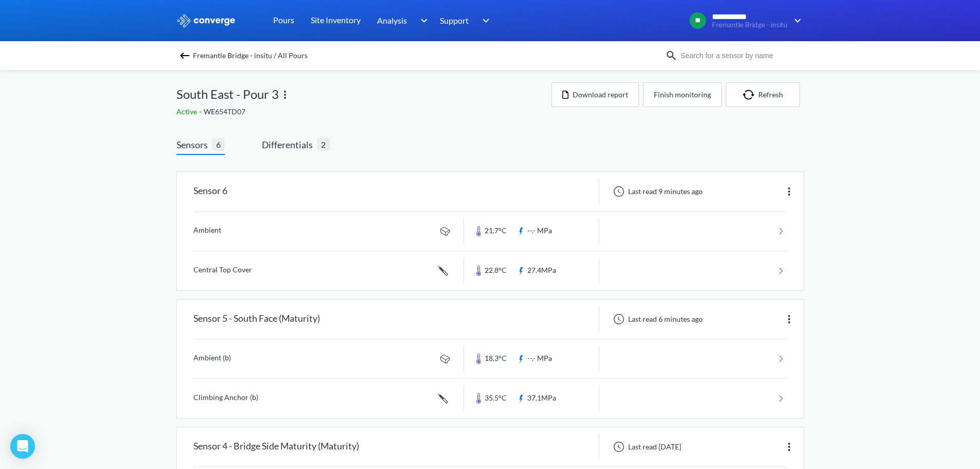  What do you see at coordinates (656, 191) in the screenshot?
I see `div: Last read 9 minutes ago` at bounding box center [656, 191].